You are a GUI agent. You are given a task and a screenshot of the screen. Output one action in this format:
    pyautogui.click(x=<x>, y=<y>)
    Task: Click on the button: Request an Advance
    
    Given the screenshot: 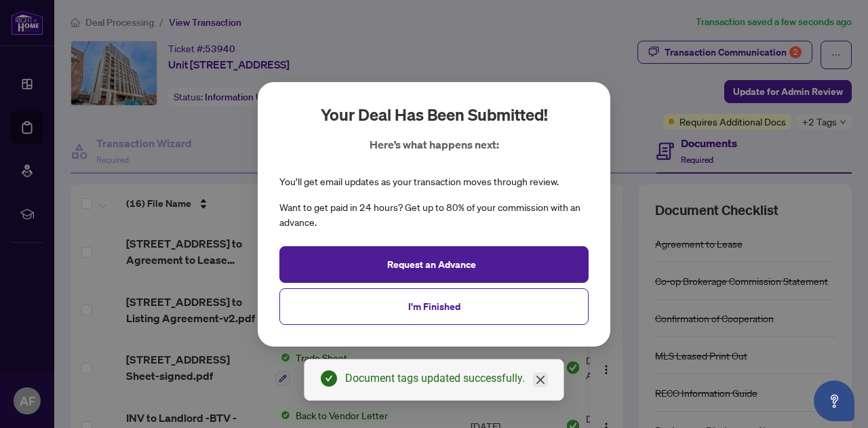 What is the action you would take?
    pyautogui.click(x=434, y=264)
    